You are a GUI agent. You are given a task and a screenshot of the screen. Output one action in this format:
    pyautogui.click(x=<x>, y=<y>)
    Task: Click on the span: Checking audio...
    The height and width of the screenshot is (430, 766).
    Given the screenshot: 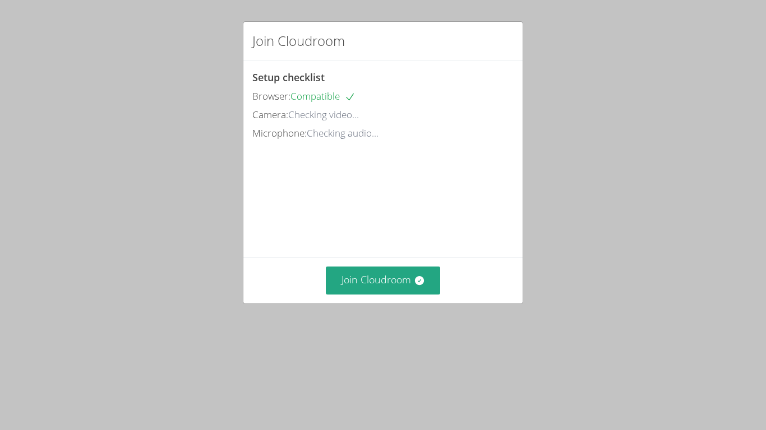 What is the action you would take?
    pyautogui.click(x=342, y=133)
    